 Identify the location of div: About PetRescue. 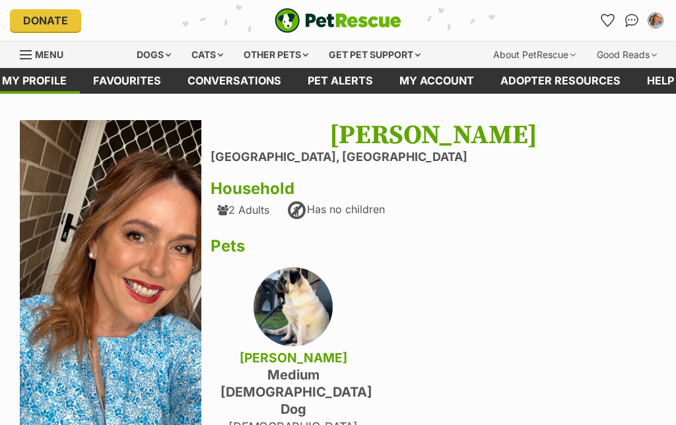
(534, 55).